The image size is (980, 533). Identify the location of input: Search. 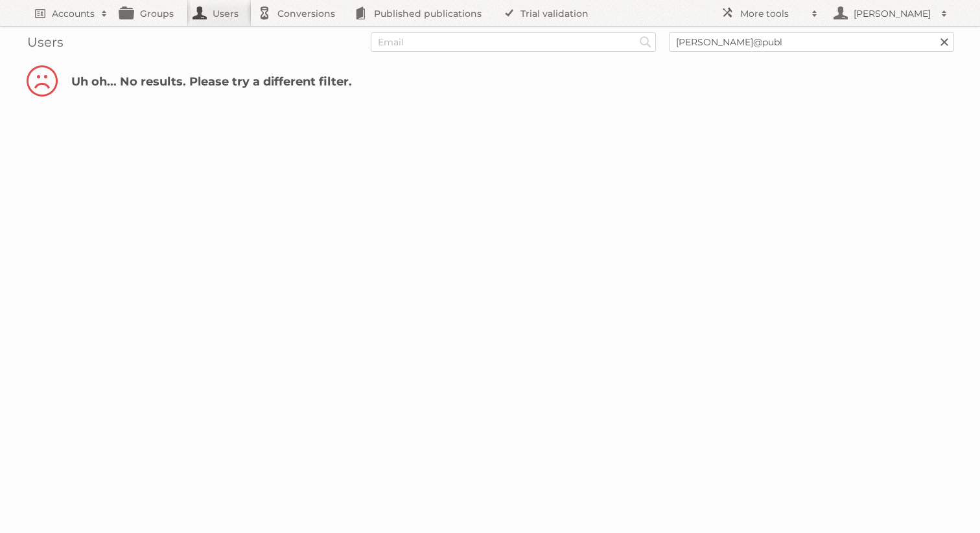
(646, 42).